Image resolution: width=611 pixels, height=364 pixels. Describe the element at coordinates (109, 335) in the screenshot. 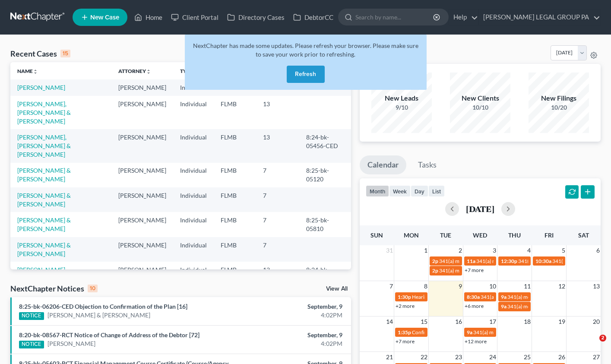

I see `a: 8:20-bk-08567-RCT Notice of Change of Address of the Debtor [72]` at that location.